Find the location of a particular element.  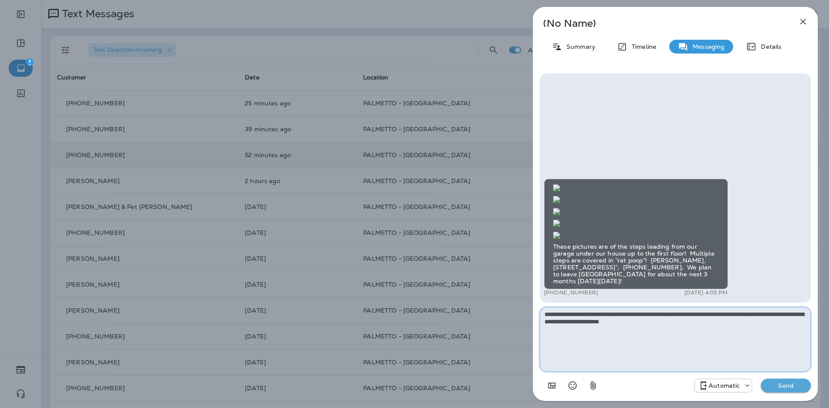

button: Send is located at coordinates (786, 386).